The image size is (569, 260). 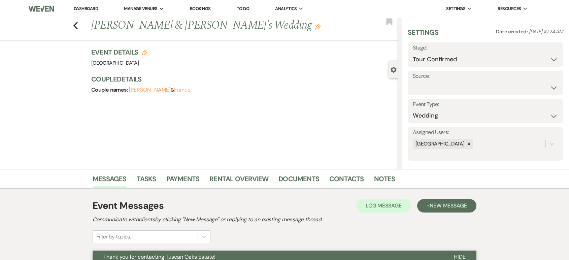 I want to click on a: Documents, so click(x=299, y=181).